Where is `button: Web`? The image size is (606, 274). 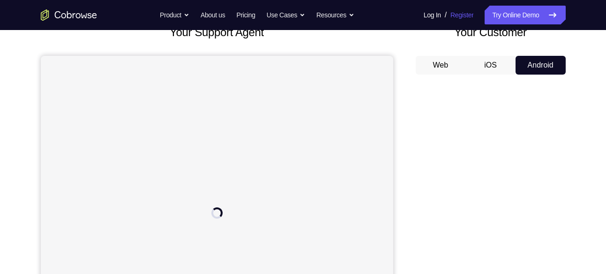 button: Web is located at coordinates (441, 65).